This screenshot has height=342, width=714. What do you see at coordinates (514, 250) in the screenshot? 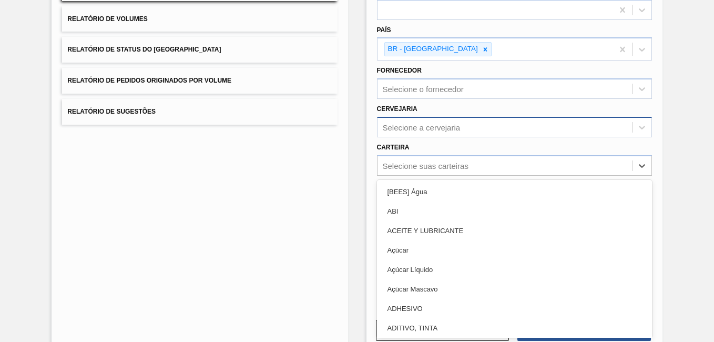
I see `div: Açúcar` at bounding box center [514, 250].